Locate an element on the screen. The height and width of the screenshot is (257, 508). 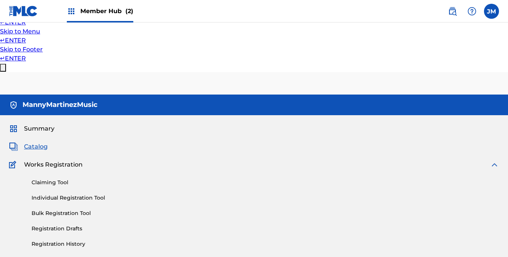
a: SummarySummary is located at coordinates (32, 129).